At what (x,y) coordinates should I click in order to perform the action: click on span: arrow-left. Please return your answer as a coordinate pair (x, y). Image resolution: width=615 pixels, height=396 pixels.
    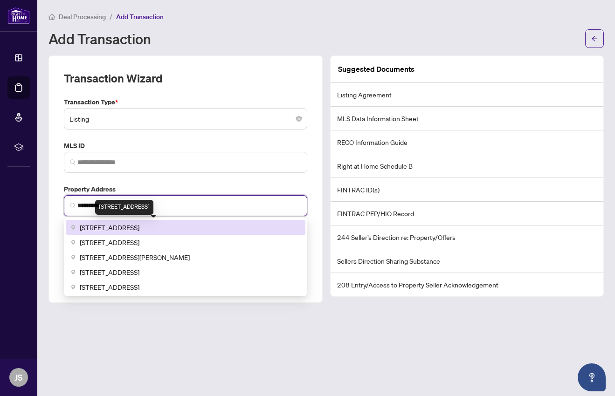
    Looking at the image, I should click on (594, 39).